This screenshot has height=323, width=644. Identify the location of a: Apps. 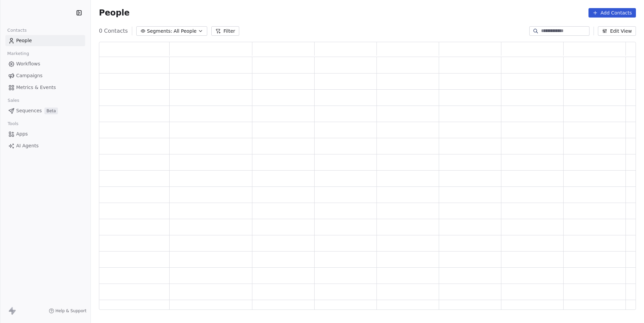
(45, 134).